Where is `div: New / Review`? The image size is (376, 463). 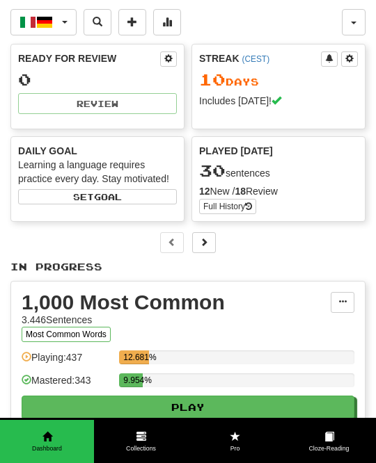
div: New / Review is located at coordinates (278, 191).